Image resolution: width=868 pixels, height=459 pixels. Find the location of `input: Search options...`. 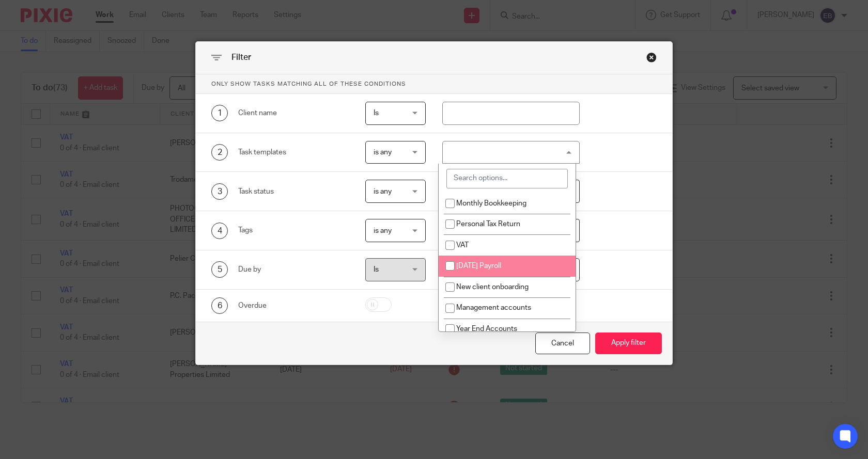

input: Search options... is located at coordinates (507, 179).